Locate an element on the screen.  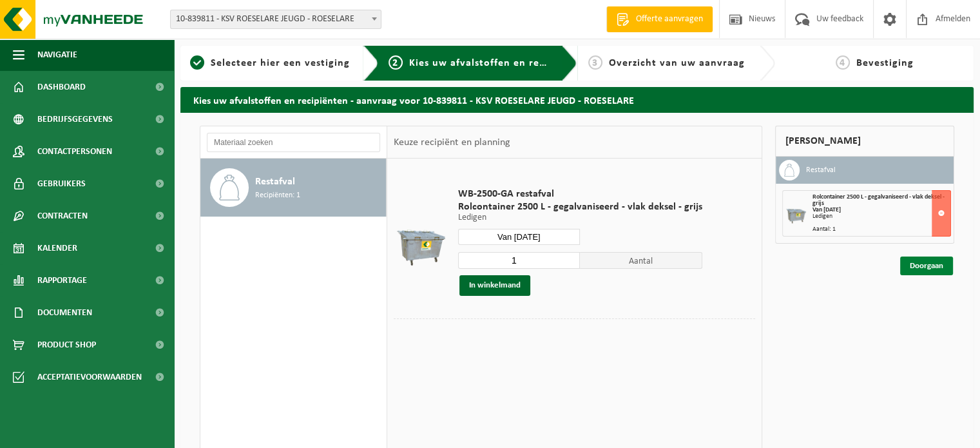
span: 3 is located at coordinates (595, 63).